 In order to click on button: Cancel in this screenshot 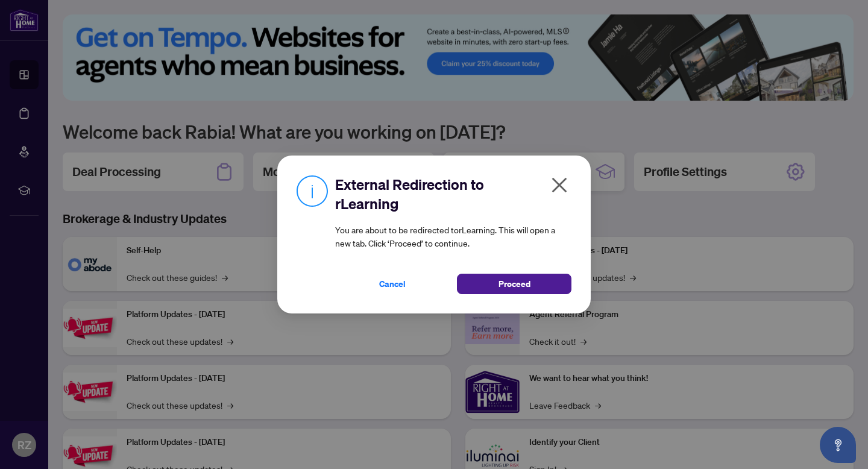, I will do `click(393, 284)`.